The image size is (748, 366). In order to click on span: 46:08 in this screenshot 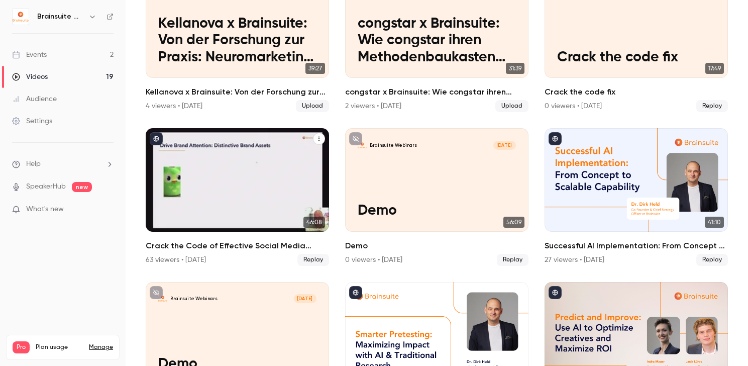, I will do `click(314, 222)`.